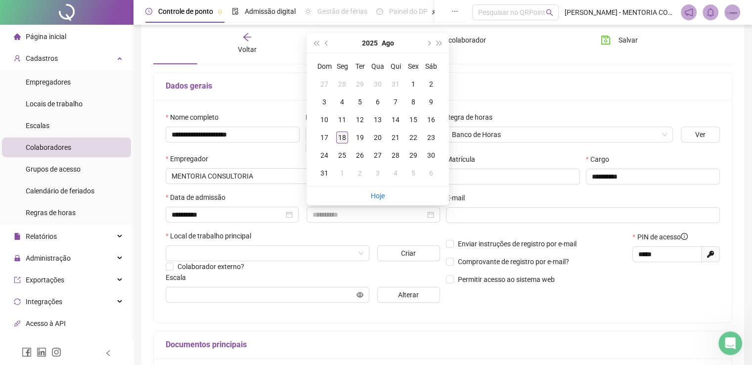 Image resolution: width=752 pixels, height=365 pixels. Describe the element at coordinates (195, 117) in the screenshot. I see `label: Nome completo` at that location.